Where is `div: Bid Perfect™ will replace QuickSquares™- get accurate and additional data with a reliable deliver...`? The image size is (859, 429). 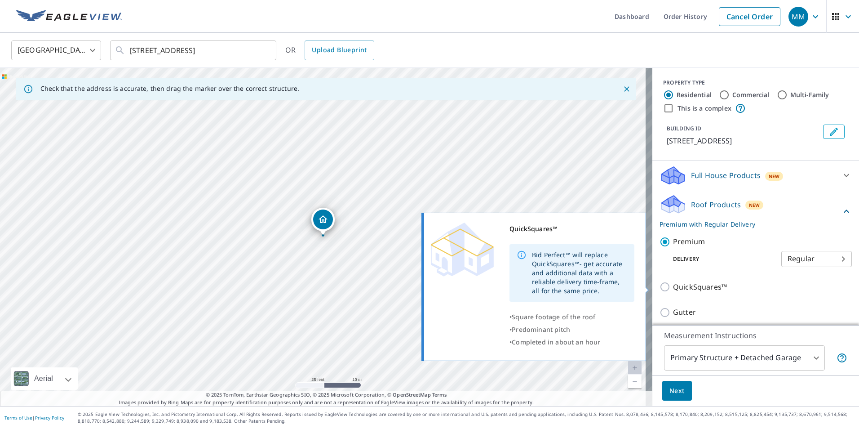 div: Bid Perfect™ will replace QuickSquares™- get accurate and additional data with a reliable deliver... is located at coordinates (580, 273).